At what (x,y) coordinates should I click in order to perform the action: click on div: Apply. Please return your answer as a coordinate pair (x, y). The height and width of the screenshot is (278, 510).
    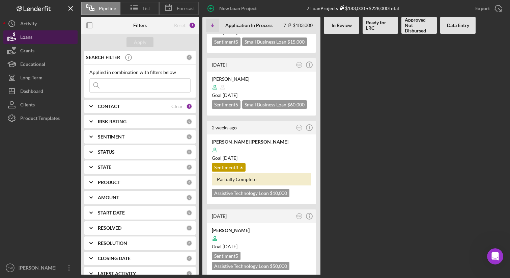
    Looking at the image, I should click on (140, 42).